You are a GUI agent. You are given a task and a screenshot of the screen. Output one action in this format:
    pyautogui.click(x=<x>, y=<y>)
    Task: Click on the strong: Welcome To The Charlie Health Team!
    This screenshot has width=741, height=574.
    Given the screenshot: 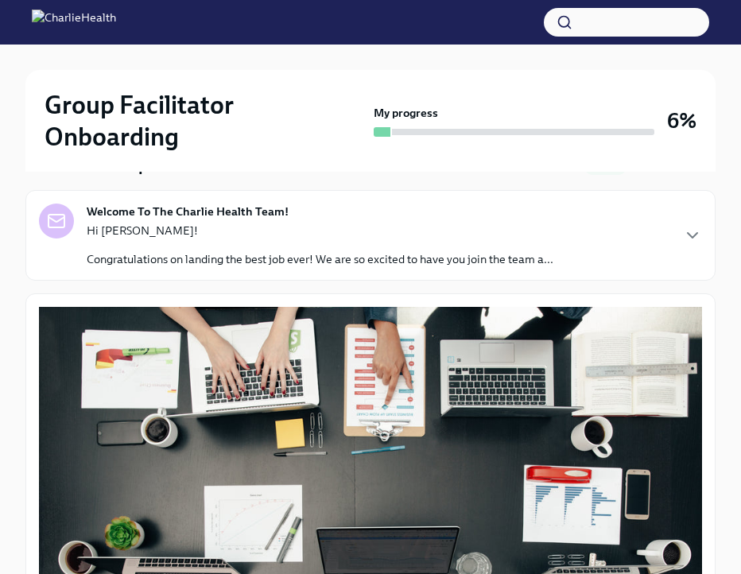 What is the action you would take?
    pyautogui.click(x=188, y=212)
    